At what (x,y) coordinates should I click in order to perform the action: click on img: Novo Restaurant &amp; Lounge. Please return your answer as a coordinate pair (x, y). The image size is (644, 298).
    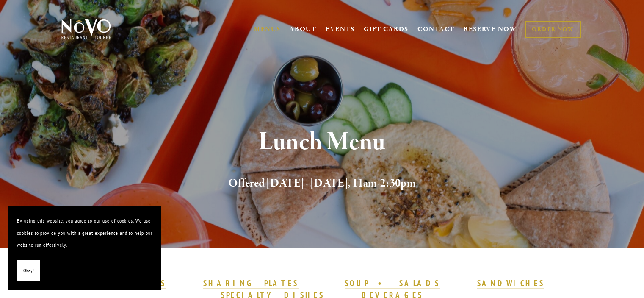
    Looking at the image, I should click on (86, 29).